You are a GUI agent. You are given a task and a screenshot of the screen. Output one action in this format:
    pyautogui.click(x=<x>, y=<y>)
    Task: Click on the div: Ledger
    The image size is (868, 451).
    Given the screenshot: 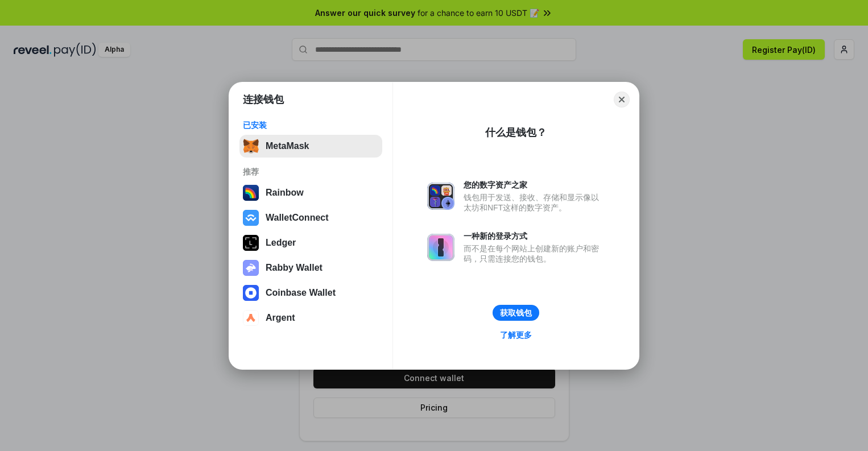 What is the action you would take?
    pyautogui.click(x=280, y=243)
    